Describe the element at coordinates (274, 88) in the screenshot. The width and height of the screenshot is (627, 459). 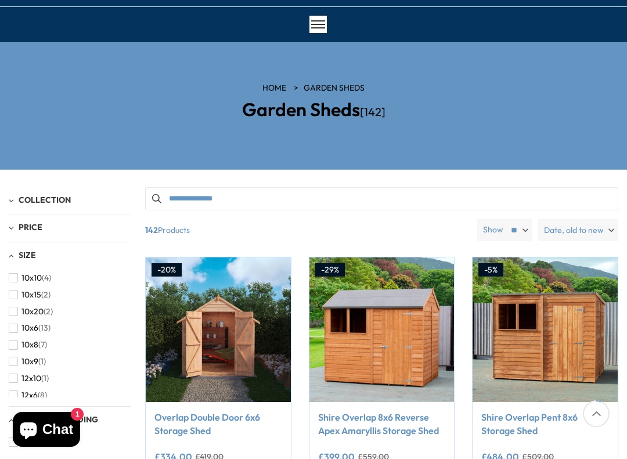
I see `a: HOME` at that location.